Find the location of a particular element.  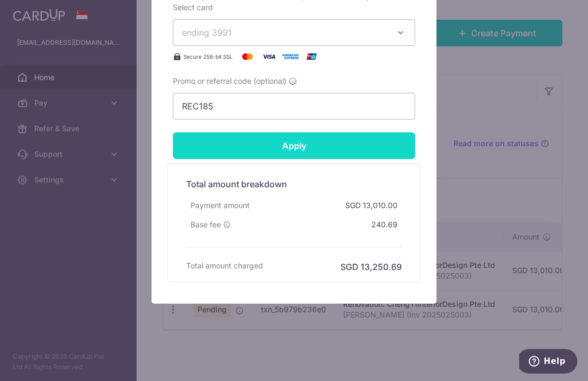

div: Payment amount is located at coordinates (220, 205).